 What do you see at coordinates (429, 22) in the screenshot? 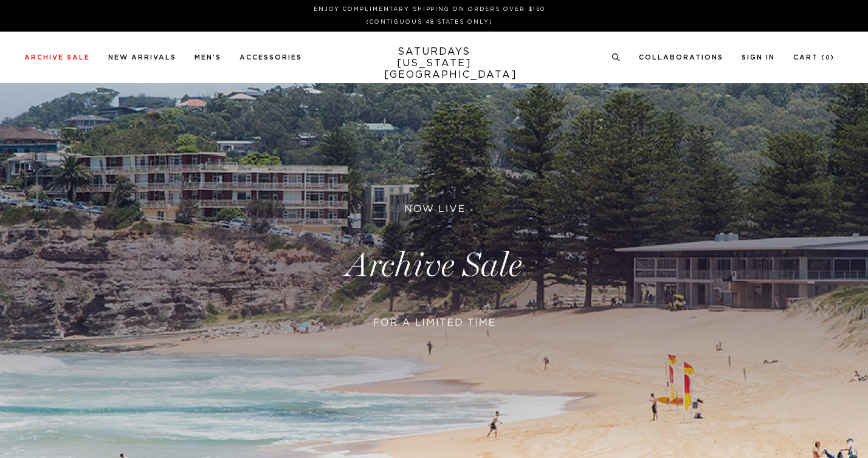
I see `p: (Contiguous 48 States Only)` at bounding box center [429, 22].